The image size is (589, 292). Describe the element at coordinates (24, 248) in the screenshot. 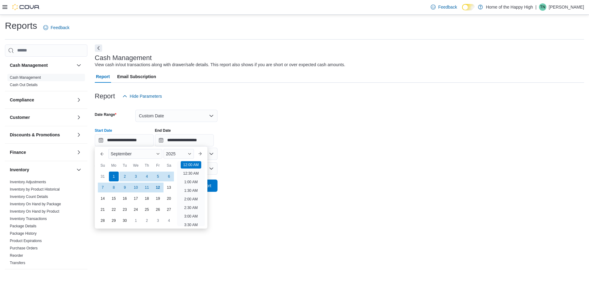

I see `span: Purchase Orders` at that location.